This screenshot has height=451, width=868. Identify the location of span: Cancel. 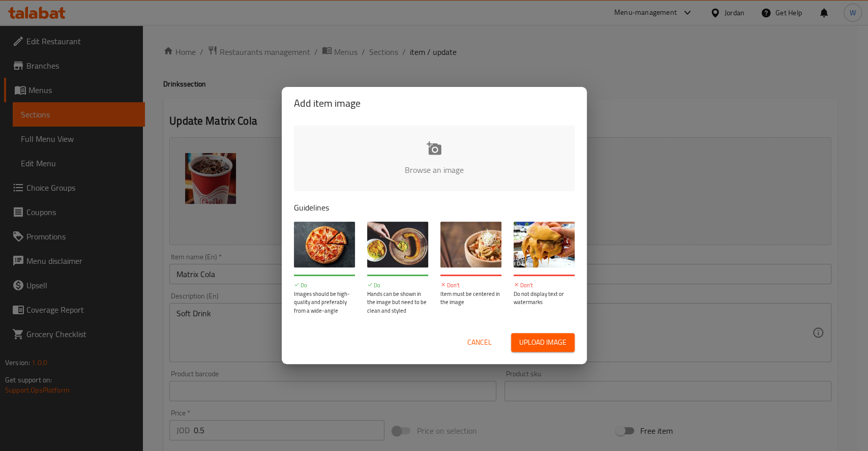
(480, 342).